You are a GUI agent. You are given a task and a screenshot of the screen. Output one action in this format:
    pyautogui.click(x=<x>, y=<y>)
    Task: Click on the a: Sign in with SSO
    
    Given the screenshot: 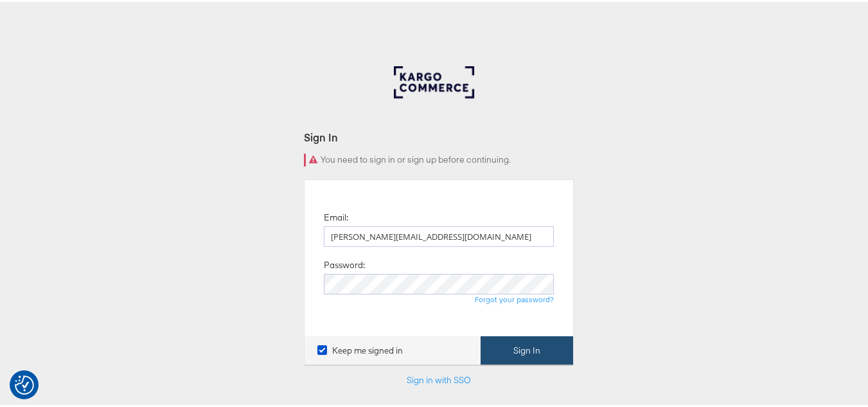 What is the action you would take?
    pyautogui.click(x=439, y=378)
    